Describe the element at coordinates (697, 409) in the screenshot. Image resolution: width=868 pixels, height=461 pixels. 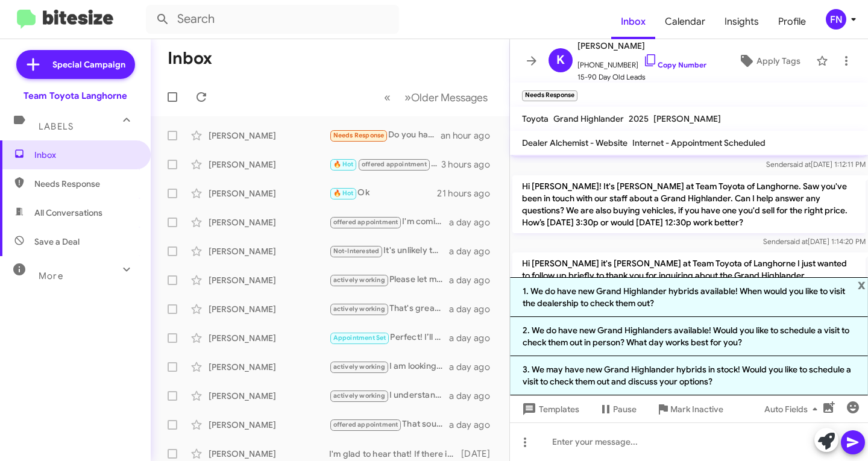
I see `span: Mark Inactive` at that location.